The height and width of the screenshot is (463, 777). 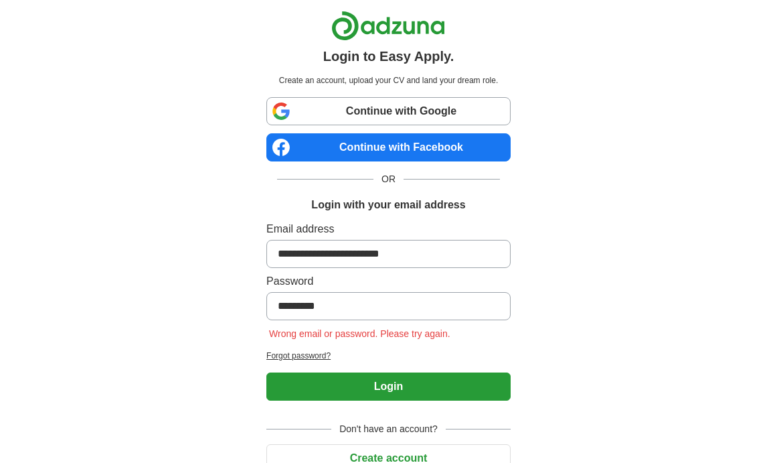 I want to click on label: Password, so click(x=388, y=281).